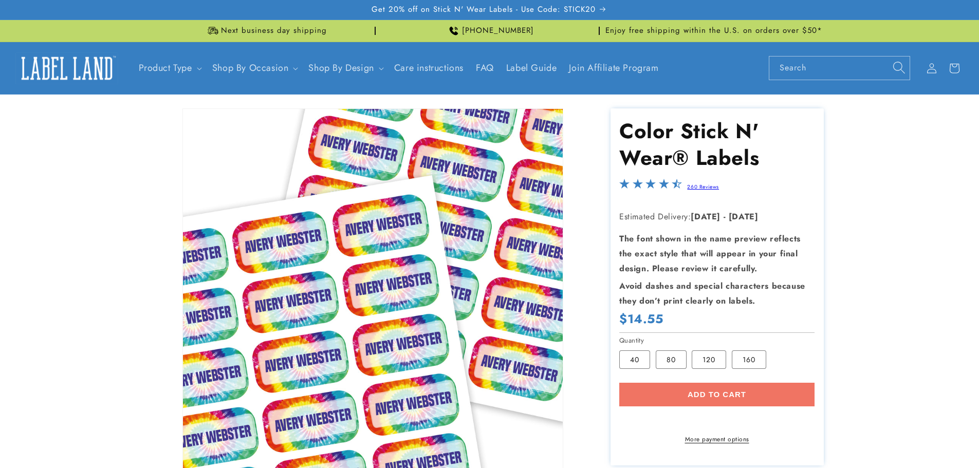 This screenshot has height=468, width=979. What do you see at coordinates (714, 31) in the screenshot?
I see `span: Enjoy free shipping within the U.S. on orders over $50*` at bounding box center [714, 31].